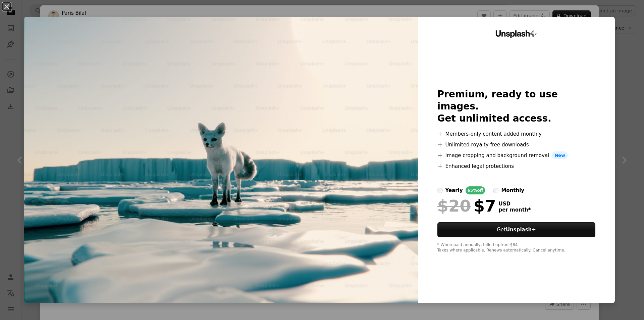  What do you see at coordinates (517, 134) in the screenshot?
I see `li: Members-only content added monthly` at bounding box center [517, 134].